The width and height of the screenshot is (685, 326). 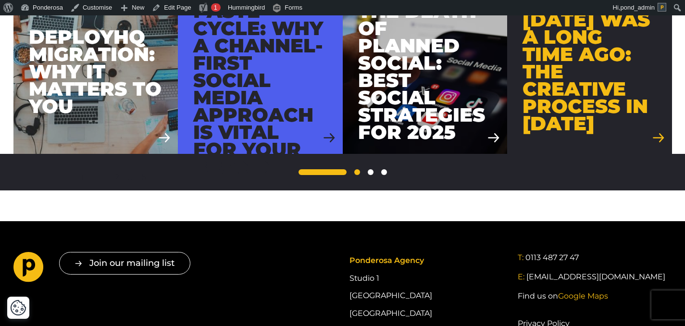 What do you see at coordinates (637, 7) in the screenshot?
I see `span: pond_admin` at bounding box center [637, 7].